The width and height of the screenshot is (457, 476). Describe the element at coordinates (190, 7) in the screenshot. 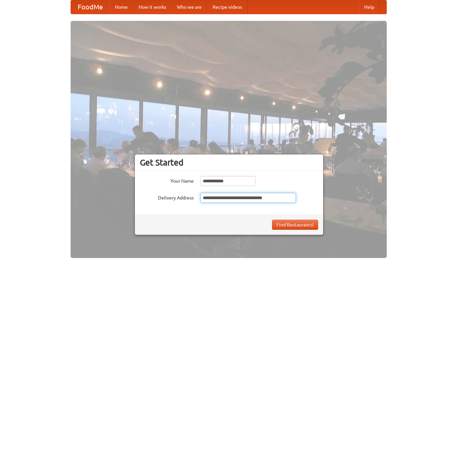

I see `a: Who we are` at that location.